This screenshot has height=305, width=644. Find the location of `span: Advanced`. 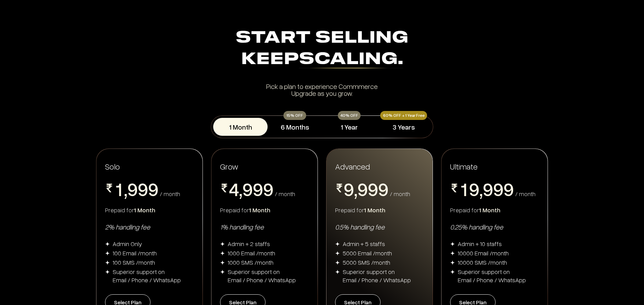

span: Advanced is located at coordinates (352, 166).